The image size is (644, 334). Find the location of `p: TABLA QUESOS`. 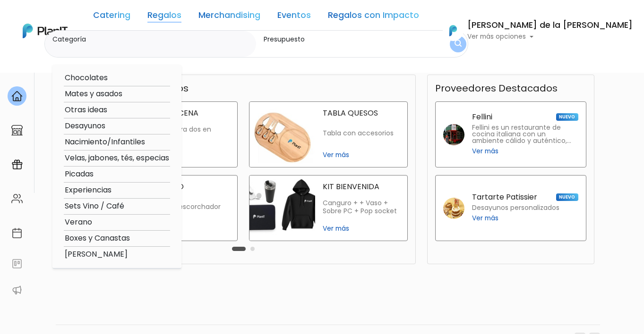

p: TABLA QUESOS is located at coordinates (361, 113).